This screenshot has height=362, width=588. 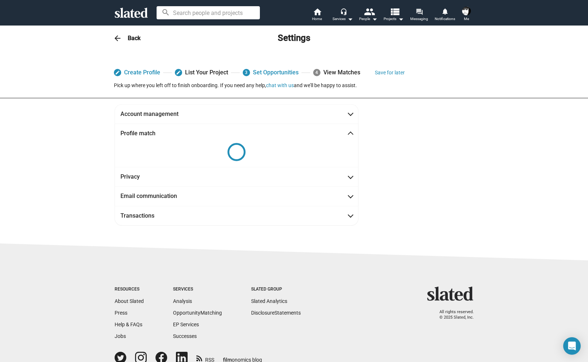 I want to click on a: Home, so click(x=317, y=15).